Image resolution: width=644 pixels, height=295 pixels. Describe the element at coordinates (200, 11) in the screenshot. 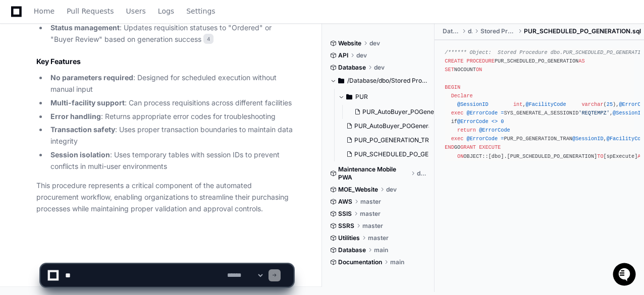

I see `span: Settings` at that location.